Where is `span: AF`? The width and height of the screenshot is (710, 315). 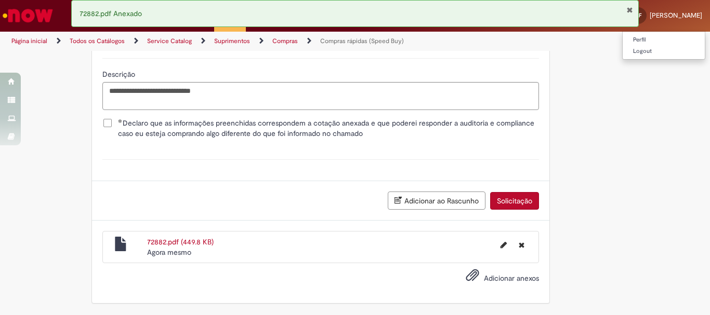 span: AF is located at coordinates (638, 15).